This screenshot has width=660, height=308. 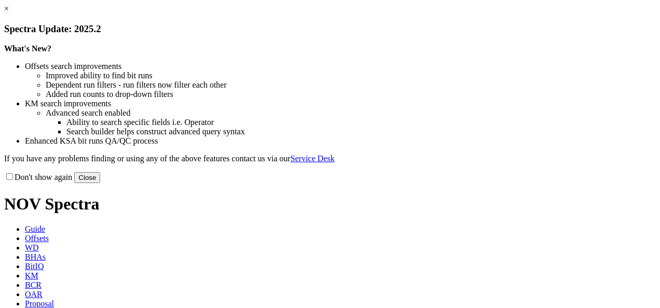 What do you see at coordinates (39, 303) in the screenshot?
I see `span: Proposal` at bounding box center [39, 303].